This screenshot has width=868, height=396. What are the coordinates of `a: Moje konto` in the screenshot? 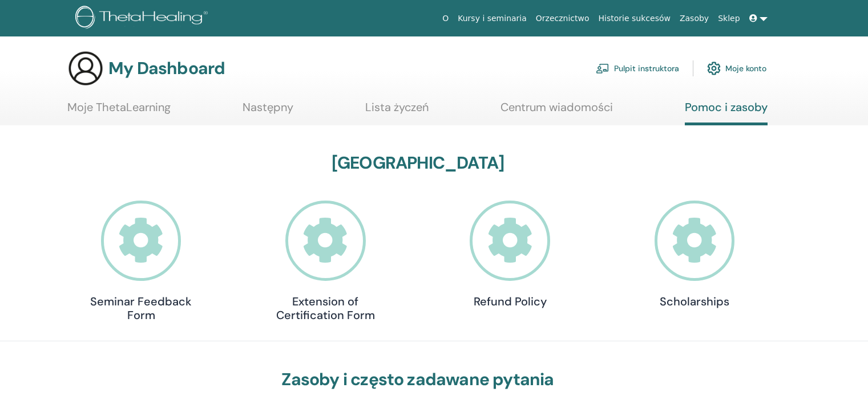 It's located at (737, 69).